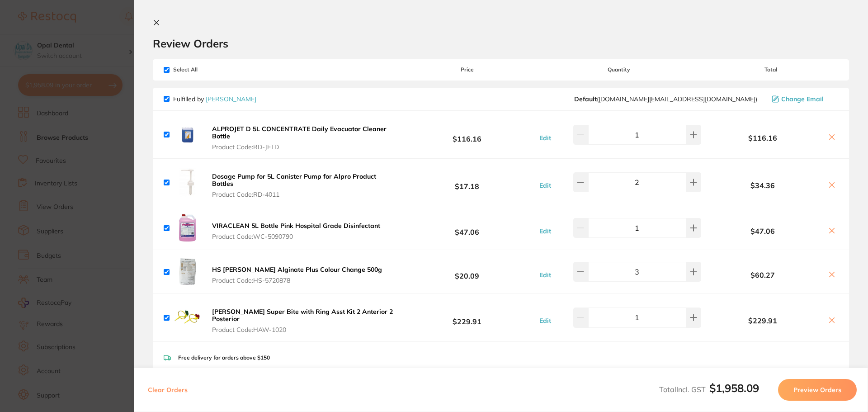 The height and width of the screenshot is (412, 868). I want to click on b: $17.18, so click(467, 182).